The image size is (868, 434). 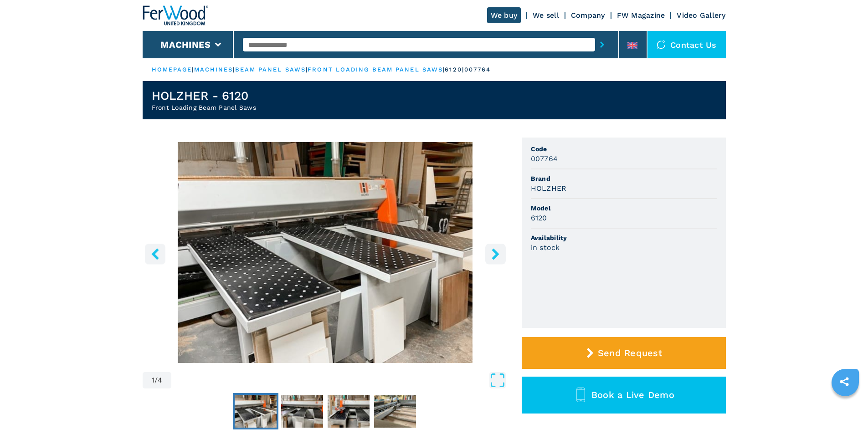 I want to click on span: Availability, so click(x=624, y=238).